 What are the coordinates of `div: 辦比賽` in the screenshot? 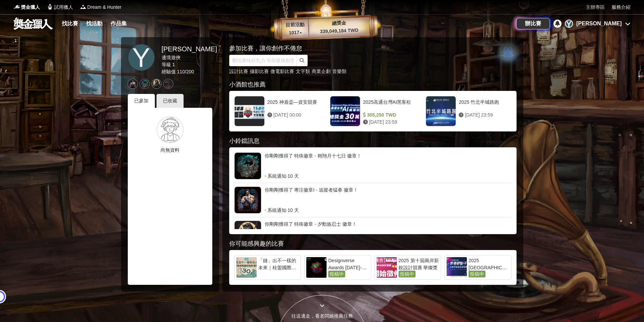 It's located at (533, 24).